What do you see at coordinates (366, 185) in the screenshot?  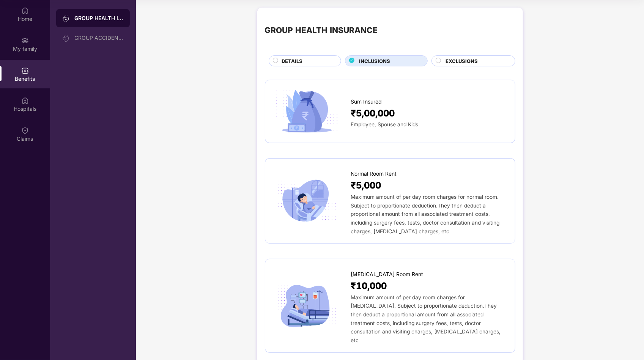 I see `span: ₹5,000` at bounding box center [366, 185].